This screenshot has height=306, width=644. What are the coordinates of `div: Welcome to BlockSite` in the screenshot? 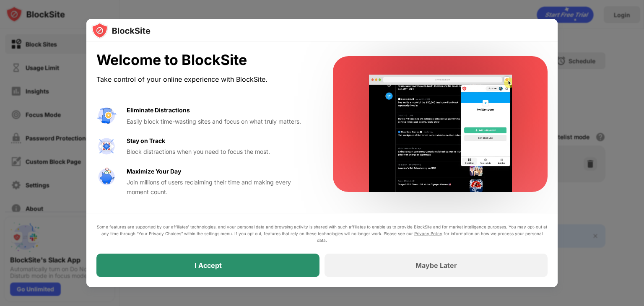 It's located at (205, 60).